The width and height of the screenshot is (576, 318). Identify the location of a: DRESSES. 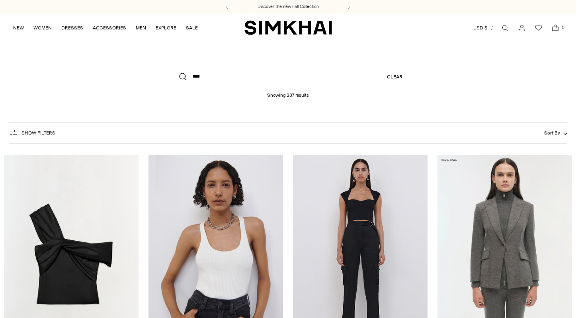
(72, 28).